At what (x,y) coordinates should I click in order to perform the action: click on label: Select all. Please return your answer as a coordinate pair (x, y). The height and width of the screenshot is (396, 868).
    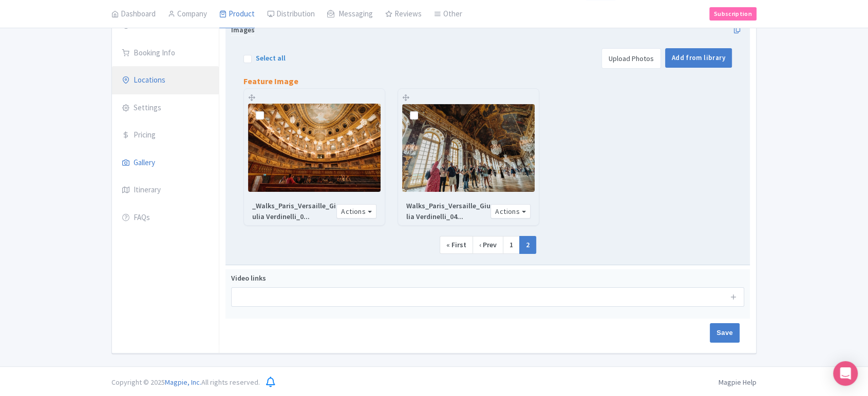
    Looking at the image, I should click on (271, 58).